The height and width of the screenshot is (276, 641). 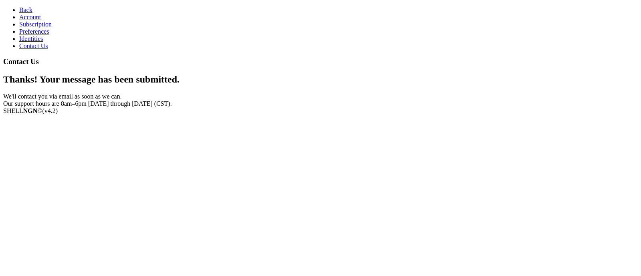 What do you see at coordinates (34, 31) in the screenshot?
I see `span: Preferences` at bounding box center [34, 31].